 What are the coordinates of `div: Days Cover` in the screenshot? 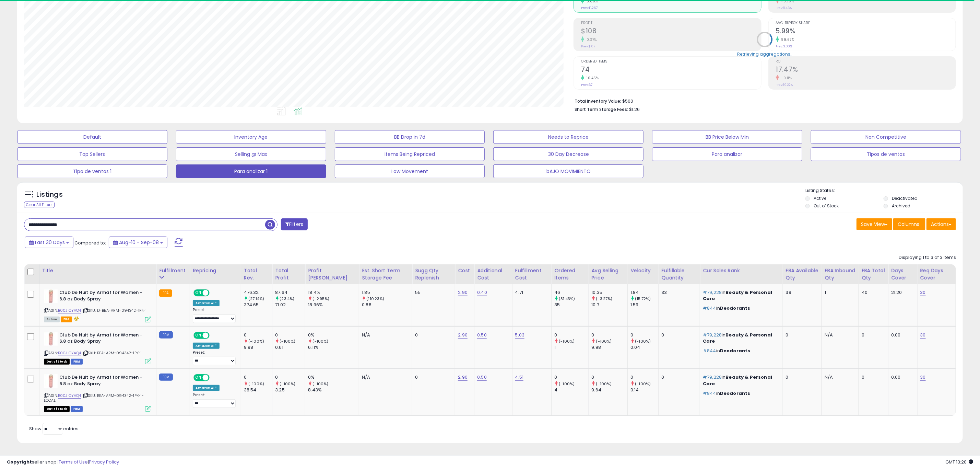 It's located at (902, 274).